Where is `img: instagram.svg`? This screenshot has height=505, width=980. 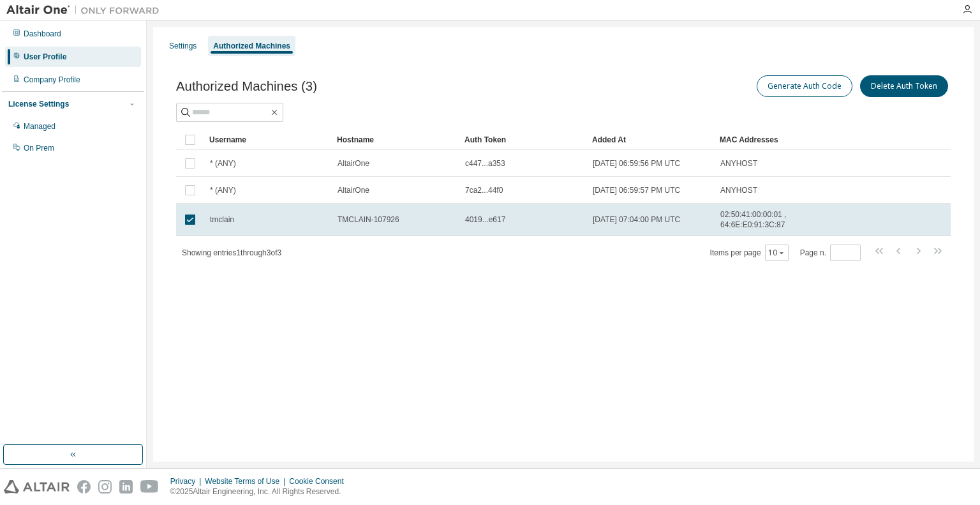 img: instagram.svg is located at coordinates (105, 486).